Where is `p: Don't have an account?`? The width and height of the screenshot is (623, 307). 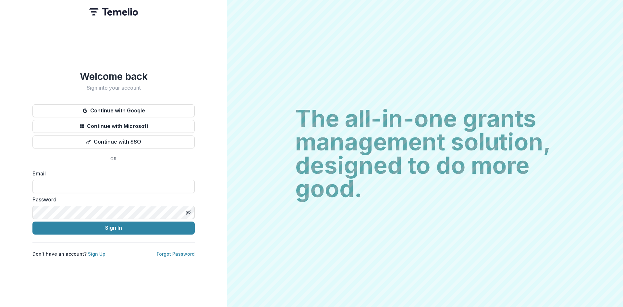
p: Don't have an account? is located at coordinates (69, 254).